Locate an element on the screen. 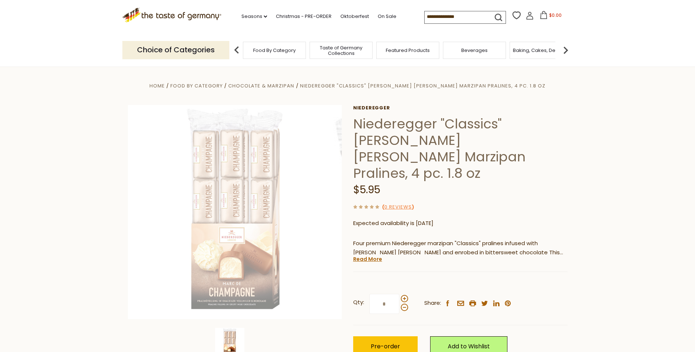 The height and width of the screenshot is (352, 695). span: Pre-order is located at coordinates (385, 346).